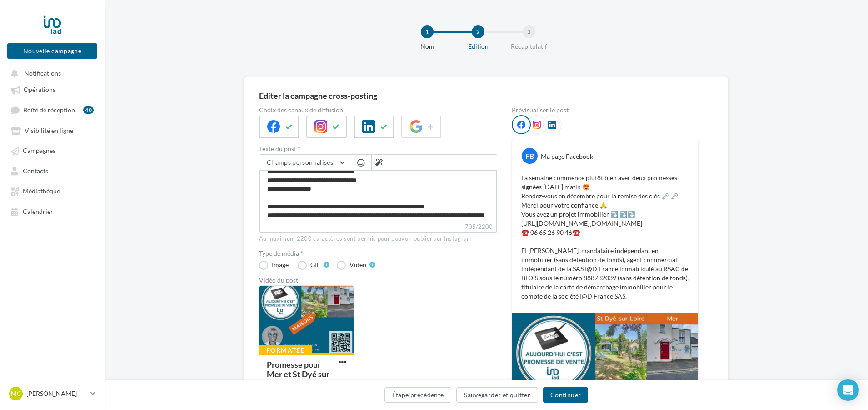  Describe the element at coordinates (52, 191) in the screenshot. I see `a: Médiathèque` at that location.